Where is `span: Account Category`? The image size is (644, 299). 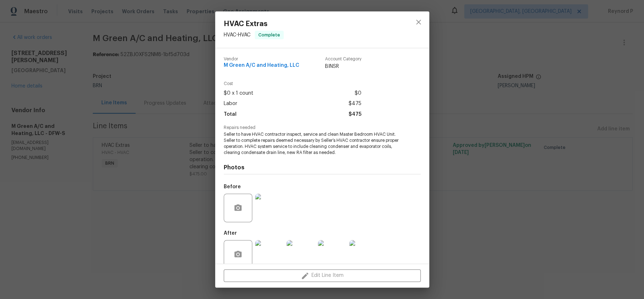
span: Account Category is located at coordinates (343, 59).